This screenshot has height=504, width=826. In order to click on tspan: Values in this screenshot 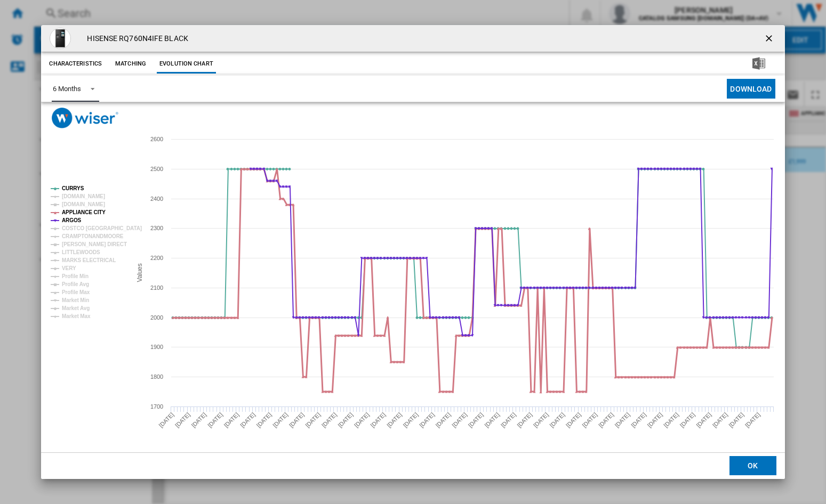, I will do `click(140, 273)`.